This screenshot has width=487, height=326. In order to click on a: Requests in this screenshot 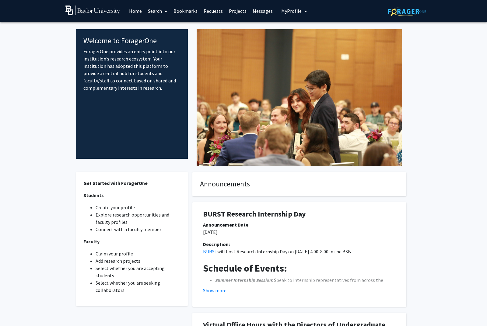, I will do `click(213, 11)`.